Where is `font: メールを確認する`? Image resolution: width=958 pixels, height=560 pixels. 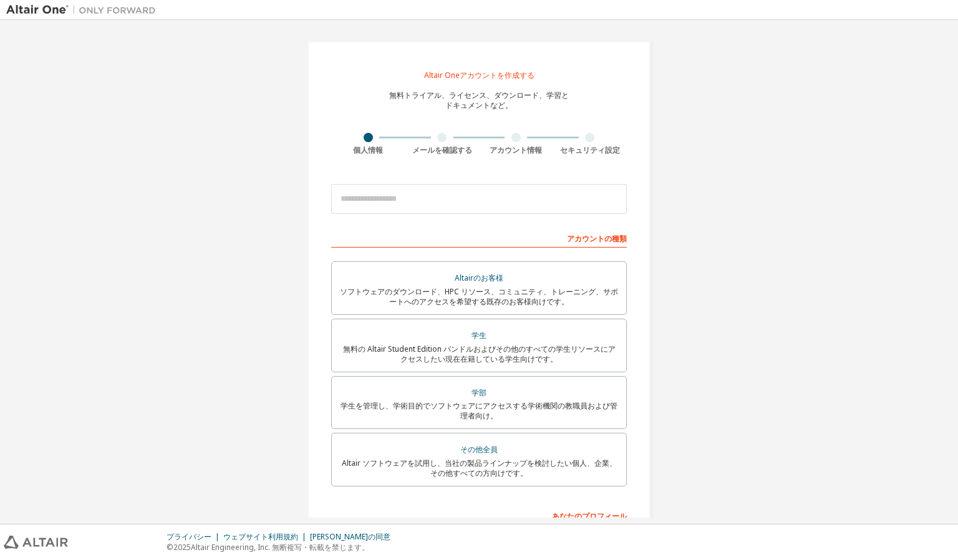 font: メールを確認する is located at coordinates (442, 150).